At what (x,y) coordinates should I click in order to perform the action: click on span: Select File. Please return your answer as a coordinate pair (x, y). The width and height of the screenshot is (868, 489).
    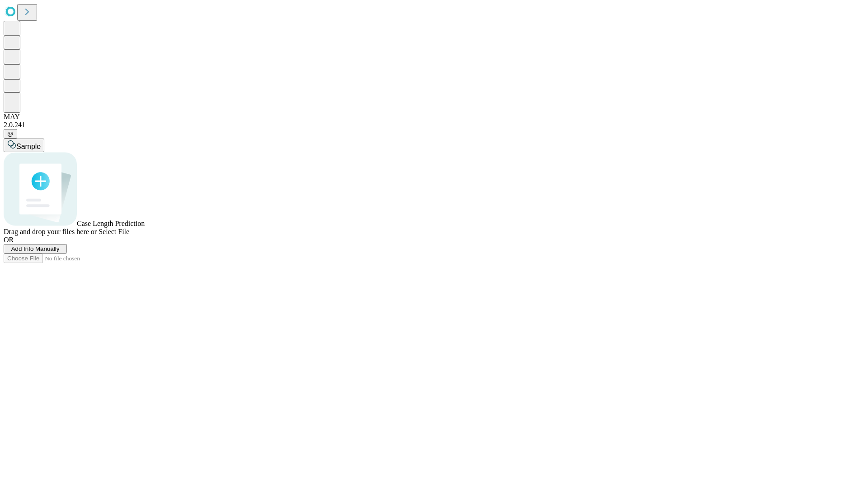
    Looking at the image, I should click on (114, 231).